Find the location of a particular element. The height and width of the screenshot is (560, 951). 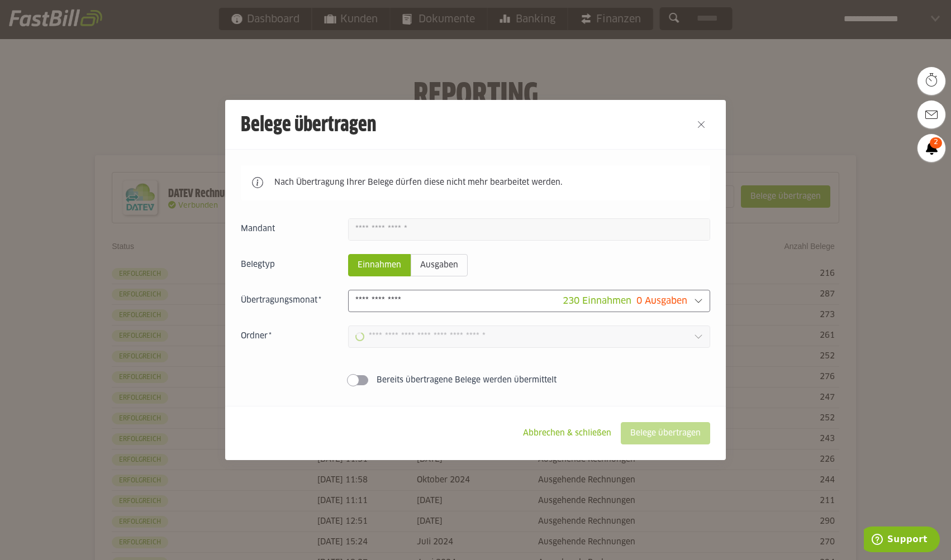

sl-radio-button: Ausgaben is located at coordinates (439, 265).